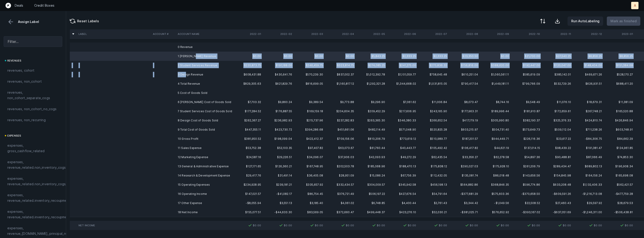 This screenshot has width=644, height=238. I want to click on span: revenues, non_recurring, so click(26, 120).